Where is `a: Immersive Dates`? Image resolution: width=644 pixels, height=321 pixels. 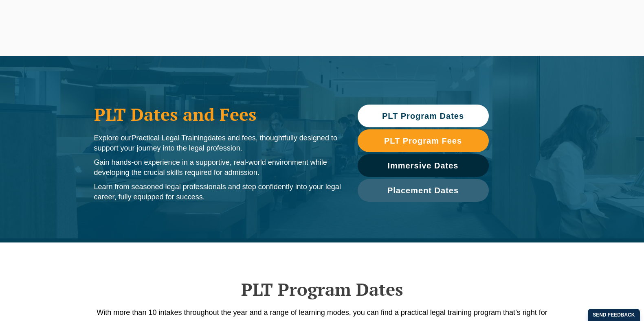 a: Immersive Dates is located at coordinates (423, 166).